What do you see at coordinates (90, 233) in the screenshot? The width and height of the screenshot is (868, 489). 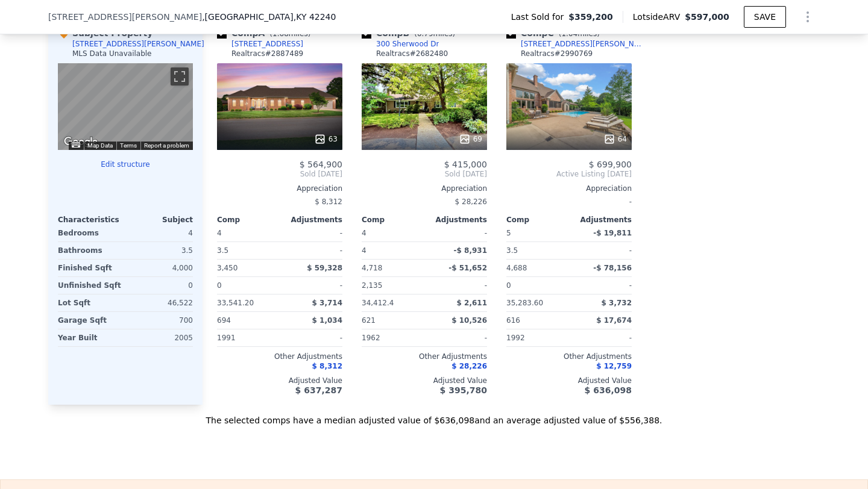 I see `div: Bedrooms` at bounding box center [90, 233].